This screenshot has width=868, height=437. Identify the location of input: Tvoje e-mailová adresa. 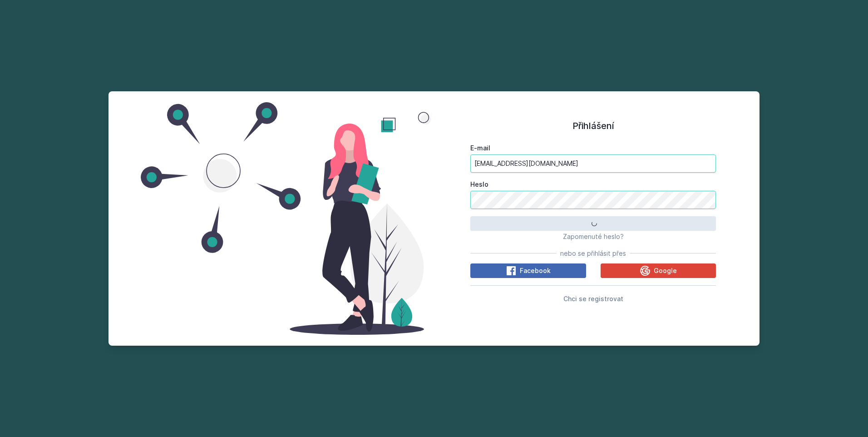
(593, 164).